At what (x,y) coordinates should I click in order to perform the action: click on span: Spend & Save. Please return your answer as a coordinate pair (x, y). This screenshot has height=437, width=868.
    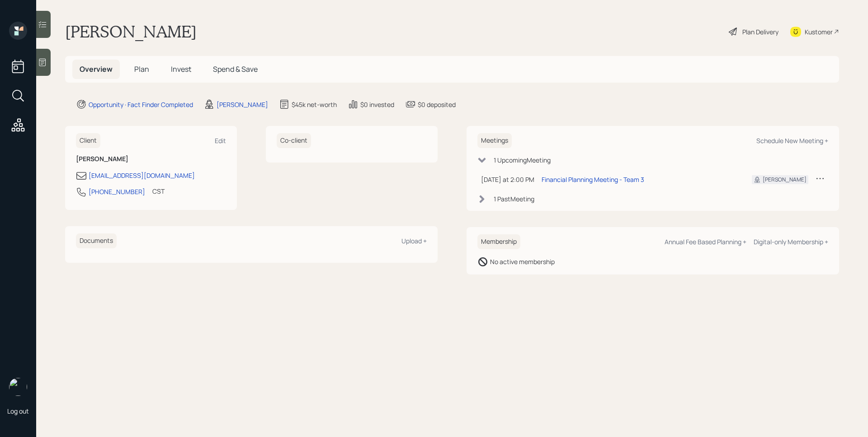
    Looking at the image, I should click on (235, 69).